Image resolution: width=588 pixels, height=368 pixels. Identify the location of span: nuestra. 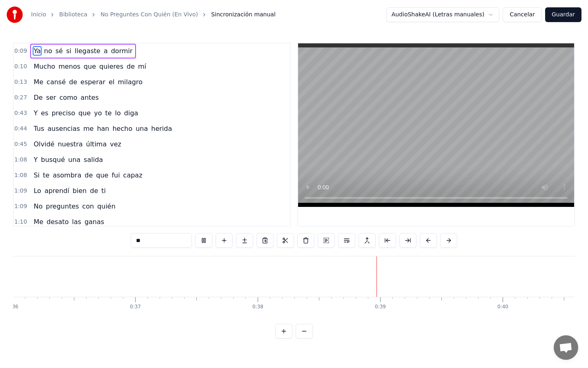
(70, 144).